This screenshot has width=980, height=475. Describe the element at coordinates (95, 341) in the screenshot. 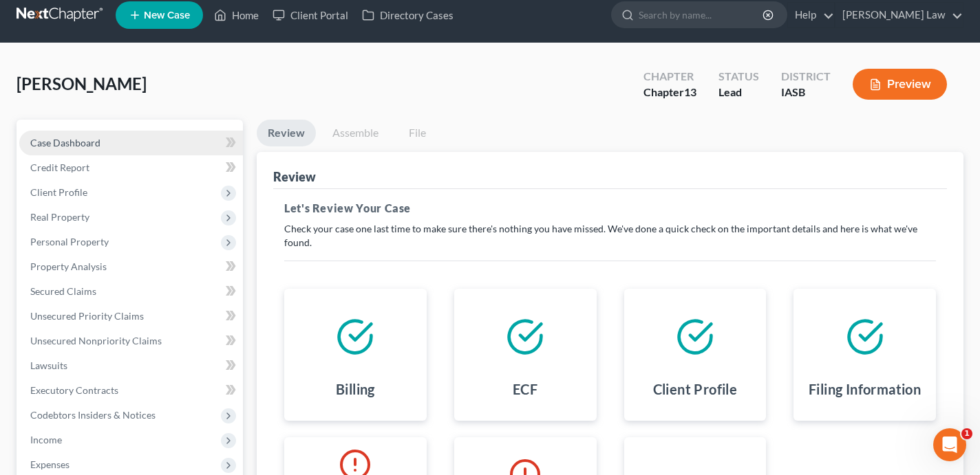

I see `span: Unsecured Nonpriority Claims` at that location.